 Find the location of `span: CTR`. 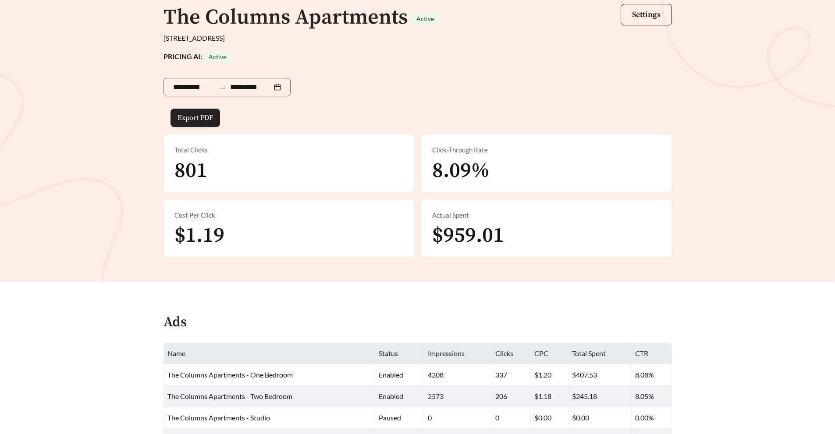

span: CTR is located at coordinates (642, 353).